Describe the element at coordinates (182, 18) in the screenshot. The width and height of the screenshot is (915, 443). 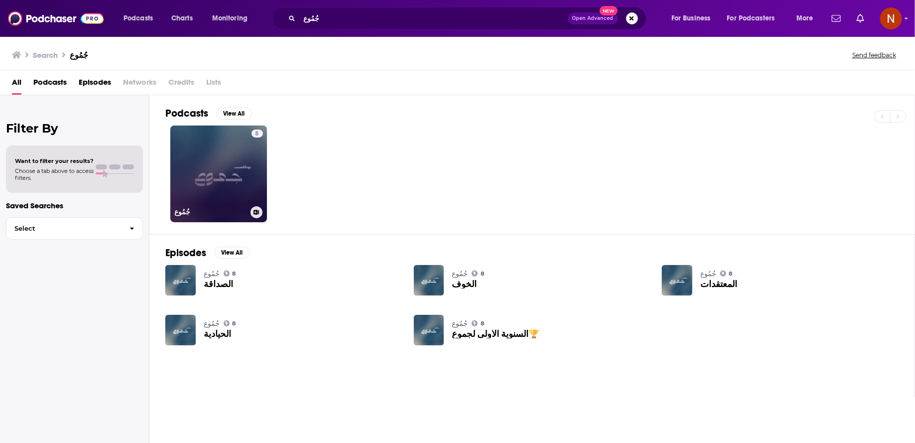
I see `span: Charts` at that location.